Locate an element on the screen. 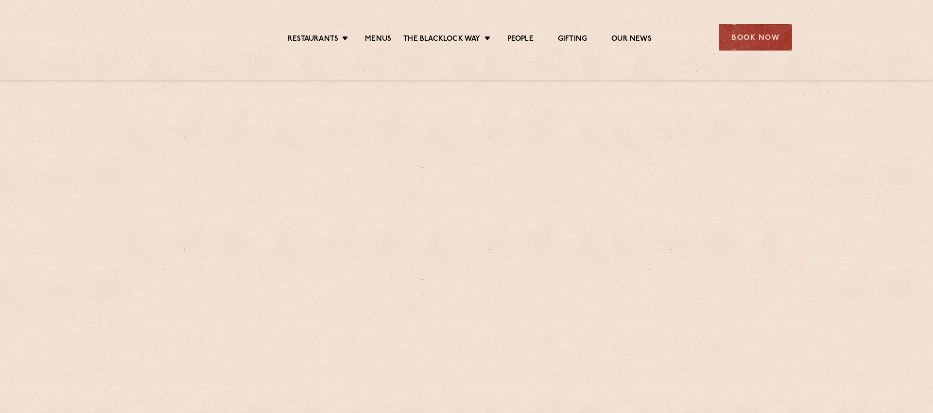  img: svg%3E is located at coordinates (183, 37).